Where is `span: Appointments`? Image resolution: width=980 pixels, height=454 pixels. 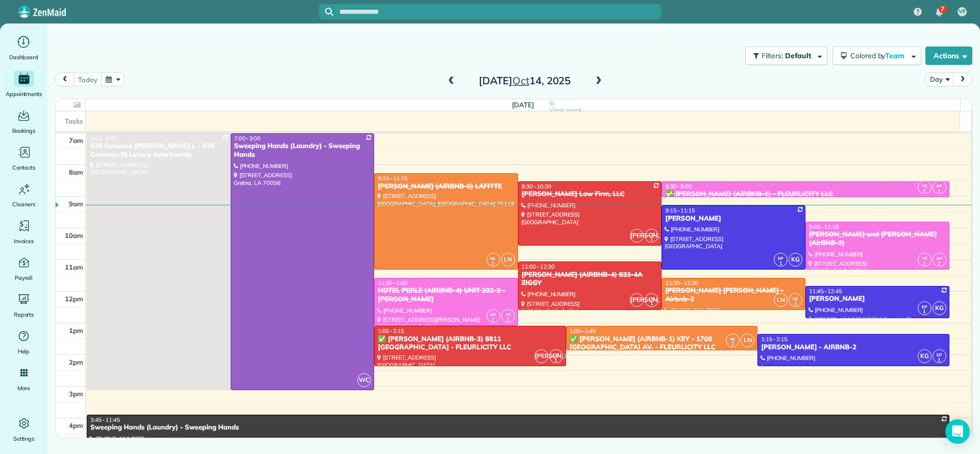
span: Appointments is located at coordinates (24, 94).